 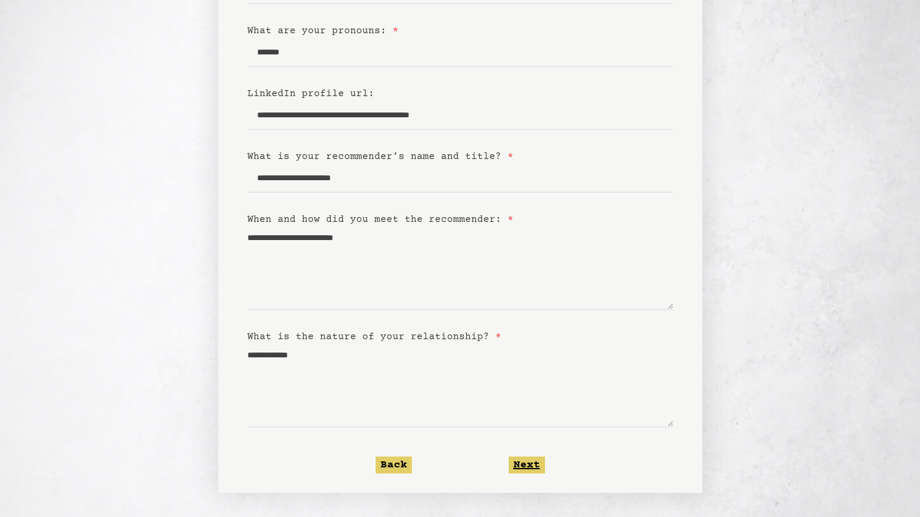 What do you see at coordinates (527, 465) in the screenshot?
I see `button: Next` at bounding box center [527, 465].